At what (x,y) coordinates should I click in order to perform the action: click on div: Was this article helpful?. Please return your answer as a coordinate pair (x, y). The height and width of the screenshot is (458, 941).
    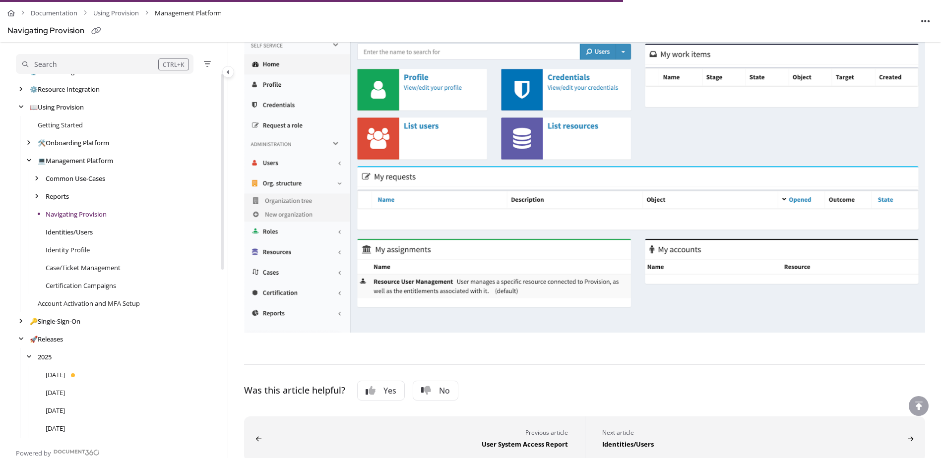
    Looking at the image, I should click on (295, 391).